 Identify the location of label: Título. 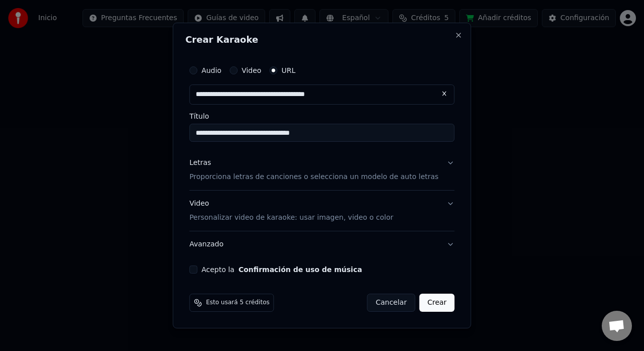
(322, 116).